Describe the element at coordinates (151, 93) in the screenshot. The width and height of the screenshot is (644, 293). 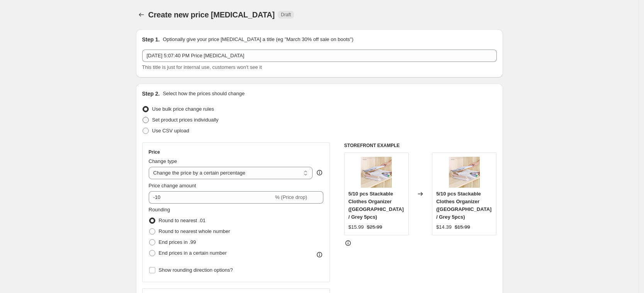
I see `h2: Step 2.` at that location.